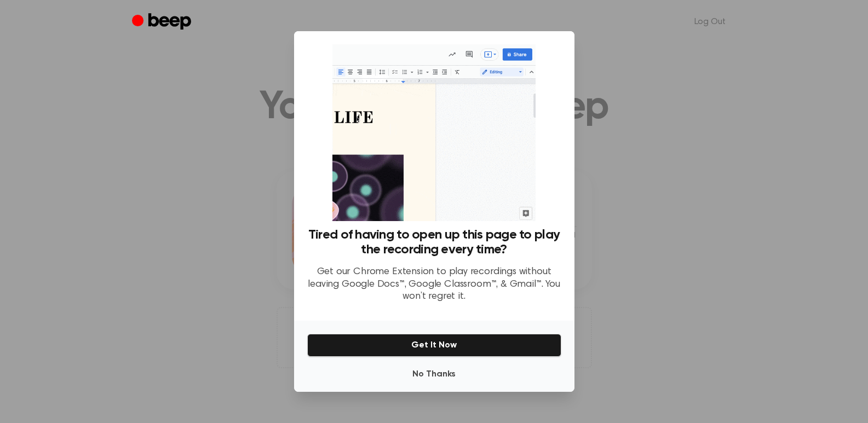 Image resolution: width=868 pixels, height=423 pixels. I want to click on img: Beep extension in action, so click(434, 132).